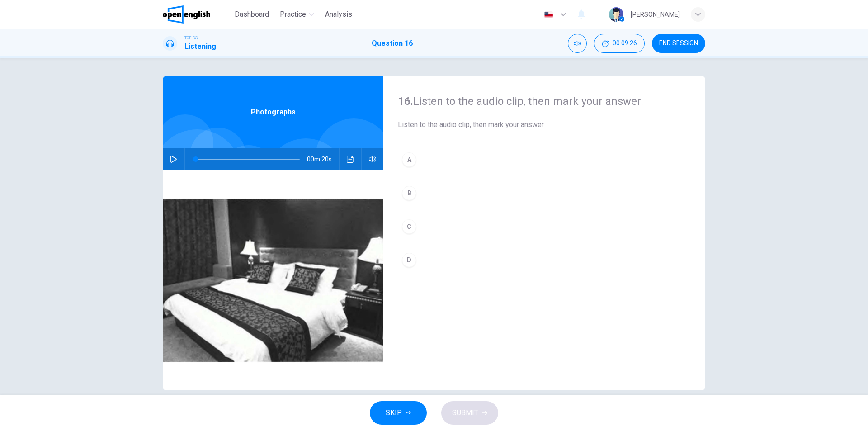 The height and width of the screenshot is (431, 868). What do you see at coordinates (323, 159) in the screenshot?
I see `span: 00m 20s` at bounding box center [323, 159].